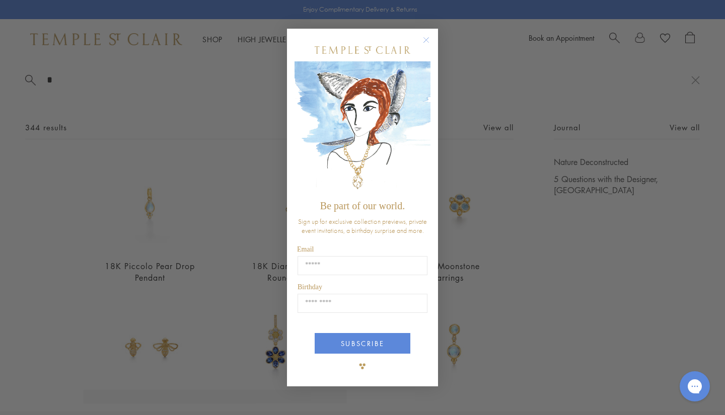 Image resolution: width=725 pixels, height=415 pixels. Describe the element at coordinates (363, 367) in the screenshot. I see `img: TSC` at that location.